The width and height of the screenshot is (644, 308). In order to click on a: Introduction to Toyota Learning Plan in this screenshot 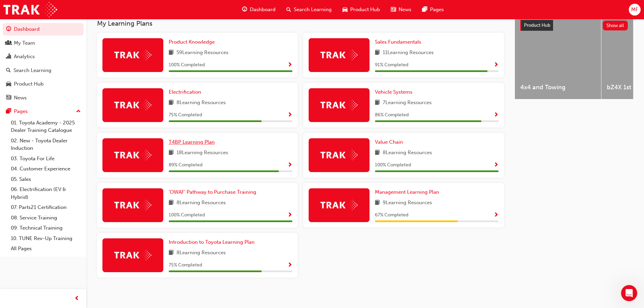, I will do `click(213, 242)`.